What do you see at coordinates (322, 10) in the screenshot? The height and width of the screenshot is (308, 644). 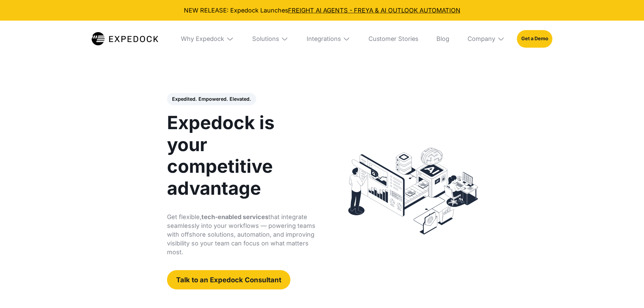 I see `div: NEW RELEASE: Expedock Launches` at bounding box center [322, 10].